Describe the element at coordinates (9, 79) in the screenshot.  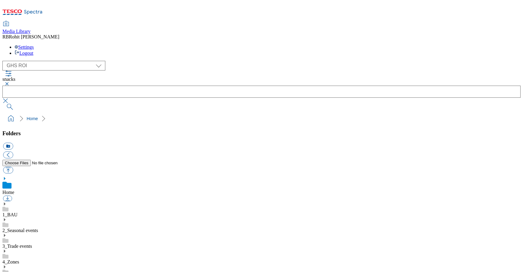
I see `span: snacks` at that location.